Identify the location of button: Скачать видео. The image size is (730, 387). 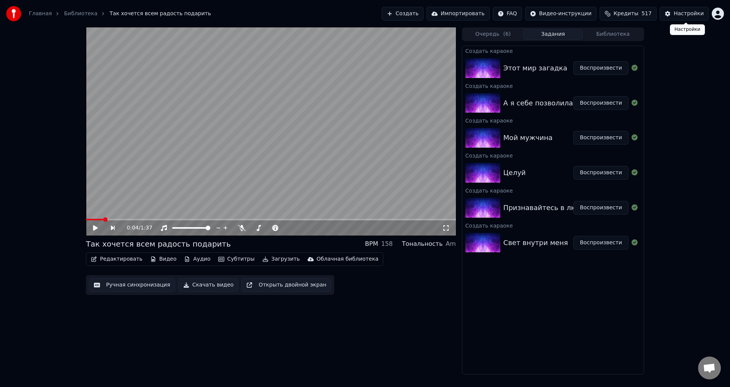
(208, 285).